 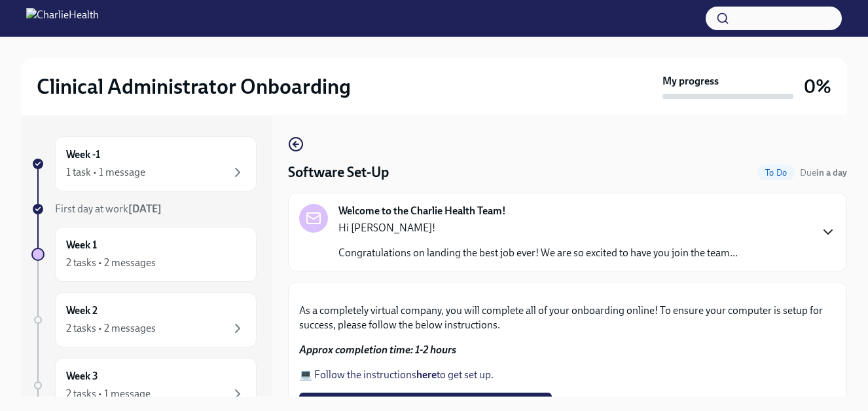 What do you see at coordinates (83, 155) in the screenshot?
I see `h6: Week -1` at bounding box center [83, 155].